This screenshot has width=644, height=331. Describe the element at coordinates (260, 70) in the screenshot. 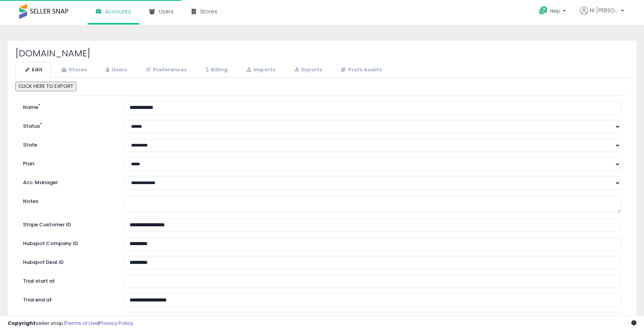

I see `a: Imports` at that location.